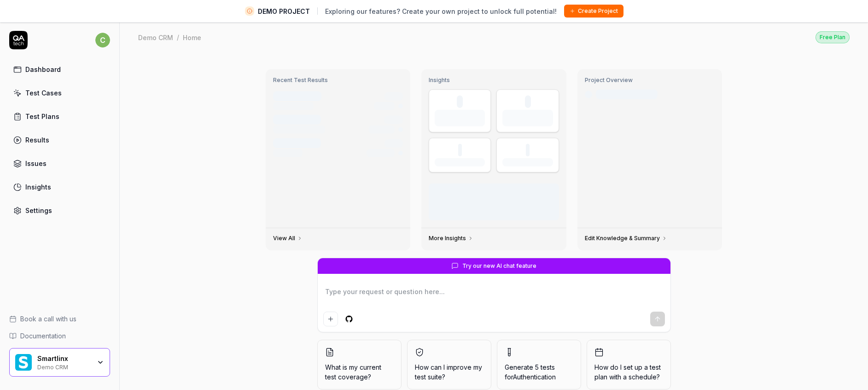  What do you see at coordinates (381, 130) in the screenshot?
I see `div: 8/12 tests` at bounding box center [381, 130].